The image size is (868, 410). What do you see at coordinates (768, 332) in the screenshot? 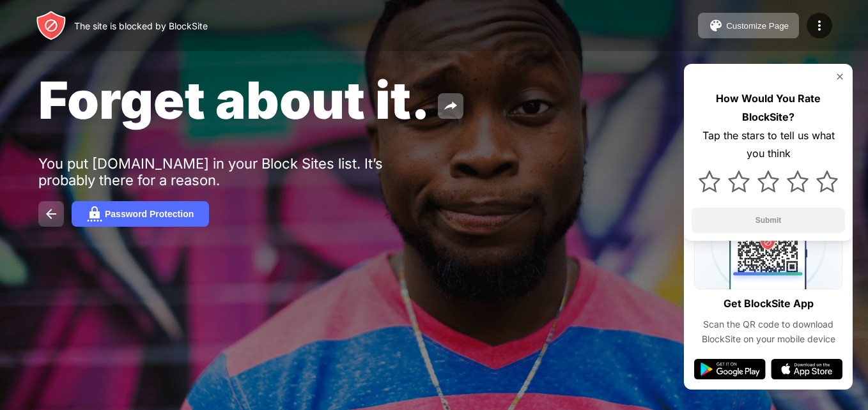
I see `div: Scan the QR code to download BlockSite on your mobile device` at bounding box center [768, 332].